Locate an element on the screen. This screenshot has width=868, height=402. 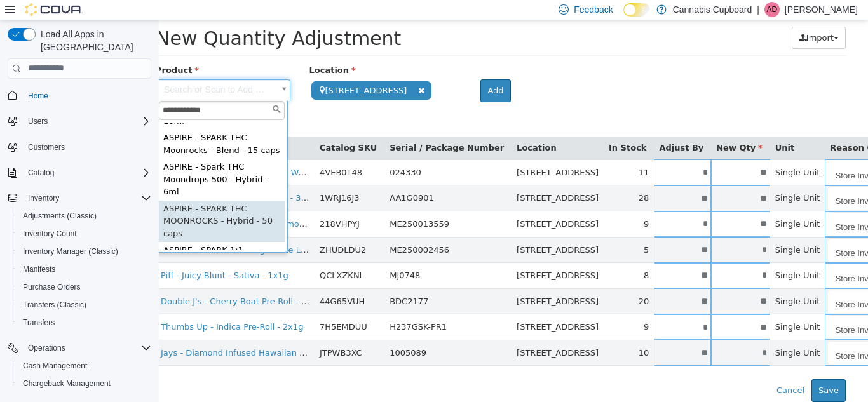
button: Home is located at coordinates (79, 96).